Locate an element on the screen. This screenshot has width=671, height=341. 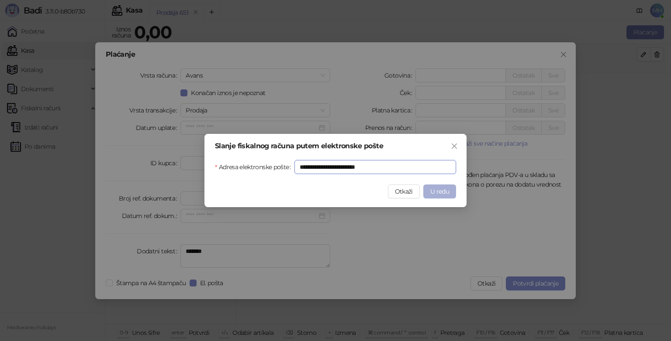
button: Otkaži is located at coordinates (403, 192).